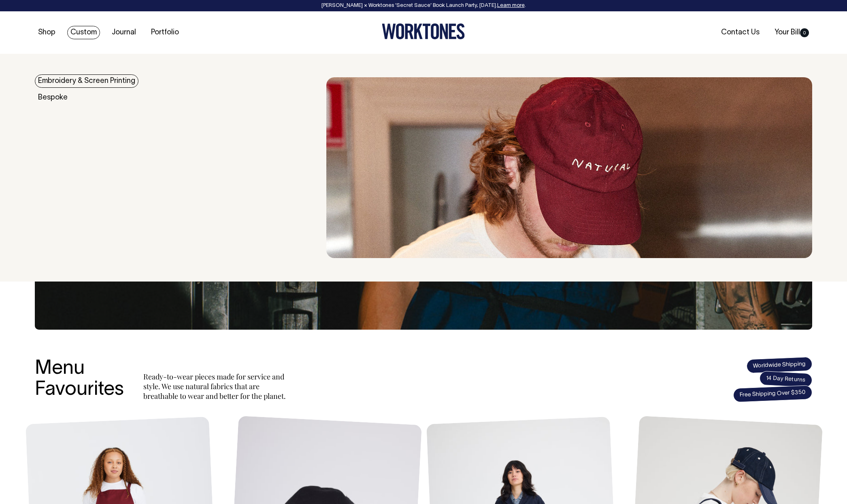 The image size is (847, 504). What do you see at coordinates (570, 167) in the screenshot?
I see `a: embroidery & Screen Printing` at bounding box center [570, 167].